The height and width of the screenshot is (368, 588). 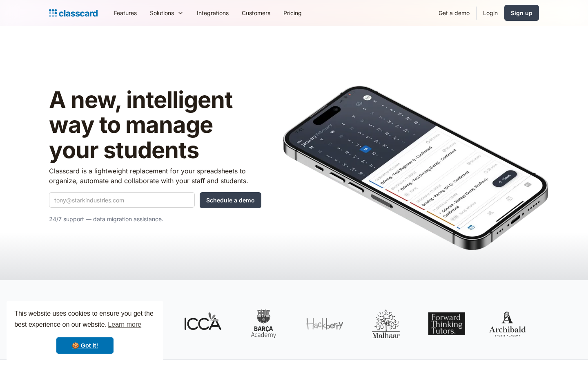 I want to click on p: 24/7 support — data migration assistance., so click(x=155, y=219).